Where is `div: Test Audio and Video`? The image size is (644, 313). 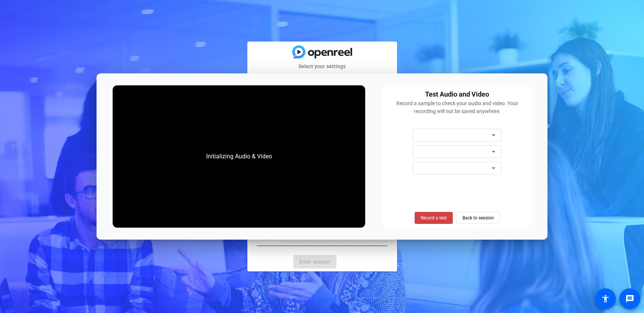
div: Test Audio and Video is located at coordinates (457, 94).